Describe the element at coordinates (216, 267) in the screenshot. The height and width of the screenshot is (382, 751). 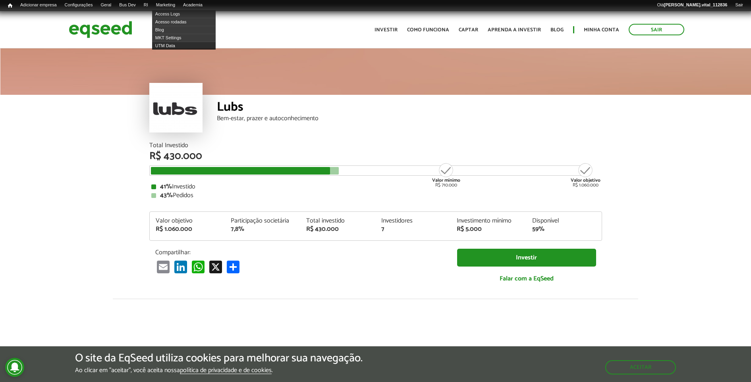
I see `a: X` at that location.